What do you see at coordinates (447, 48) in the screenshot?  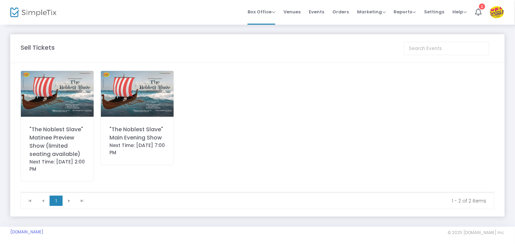 I see `input: Search Events` at bounding box center [447, 48].